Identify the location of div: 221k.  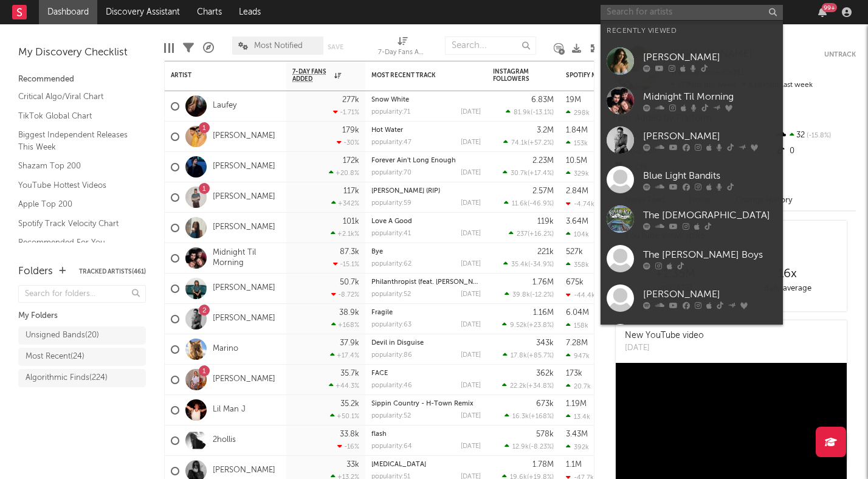
(545, 252).